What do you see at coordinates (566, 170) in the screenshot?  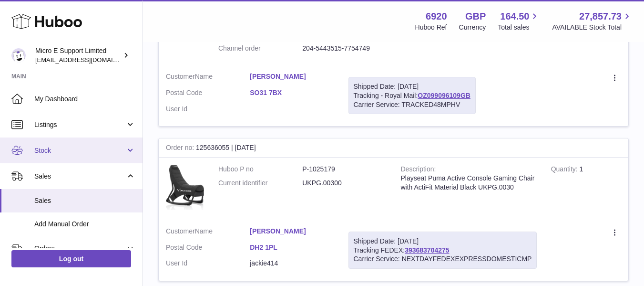 I see `strong: Quantity` at bounding box center [566, 170].